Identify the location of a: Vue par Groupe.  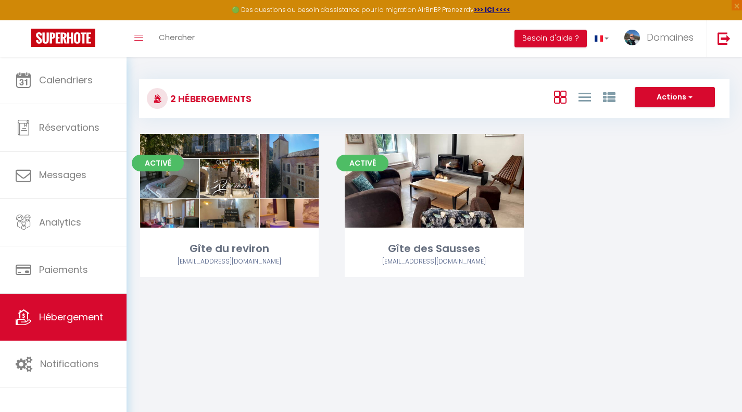
(609, 96).